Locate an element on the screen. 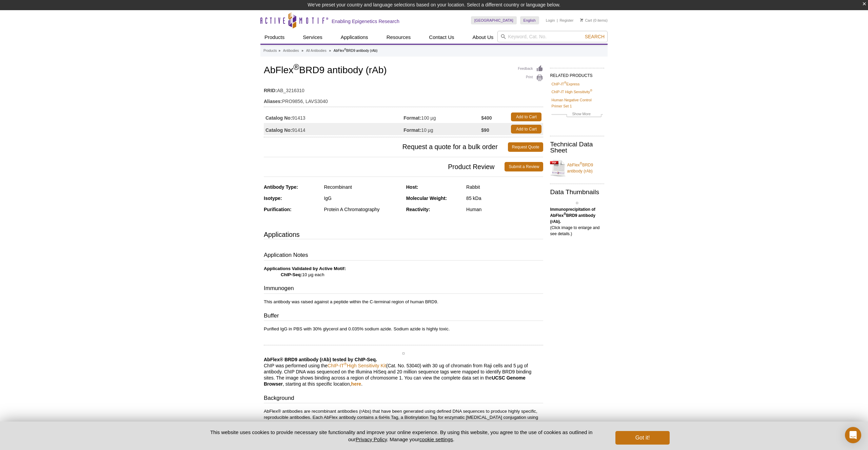 The image size is (868, 450). a: here is located at coordinates (356, 384).